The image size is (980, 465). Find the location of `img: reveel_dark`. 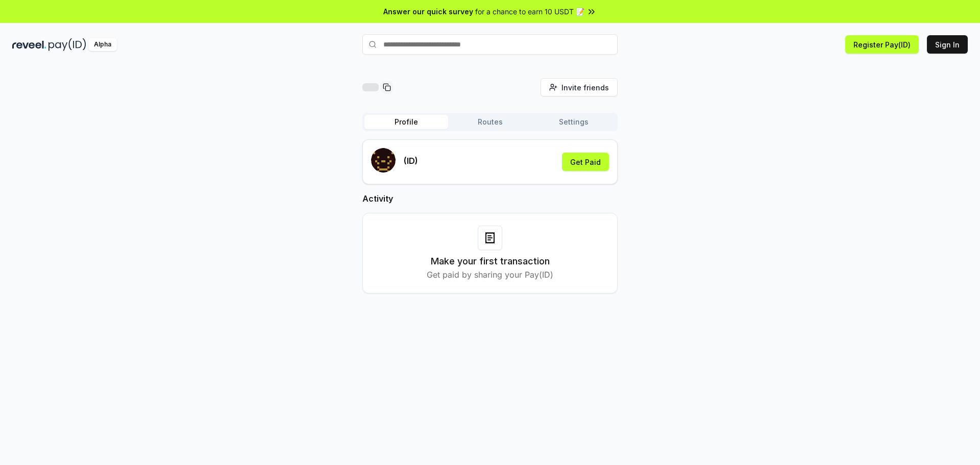

img: reveel_dark is located at coordinates (29, 45).